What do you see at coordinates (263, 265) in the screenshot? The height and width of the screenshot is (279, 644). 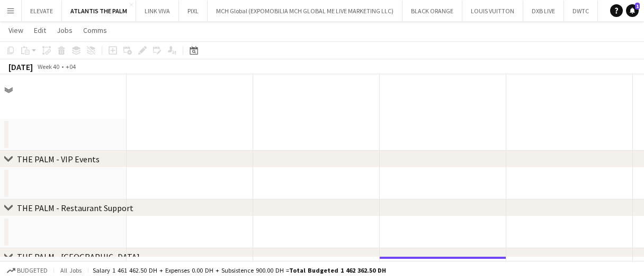 I see `span: Tue` at bounding box center [263, 265].